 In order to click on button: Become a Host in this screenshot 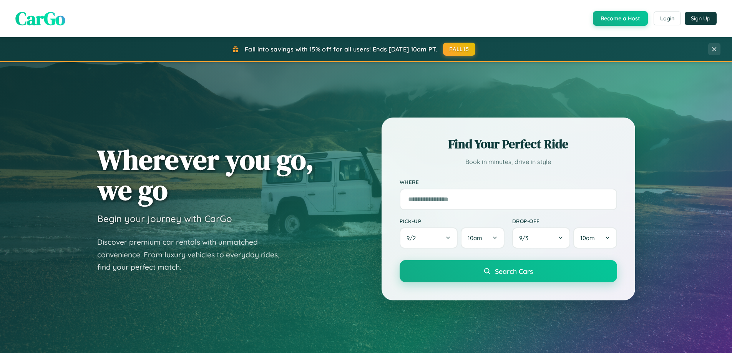, I will do `click(620, 18)`.